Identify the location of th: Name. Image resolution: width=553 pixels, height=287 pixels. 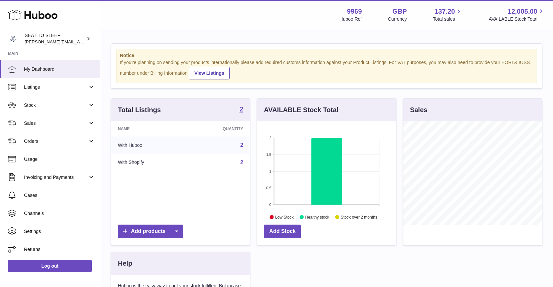
(149, 129).